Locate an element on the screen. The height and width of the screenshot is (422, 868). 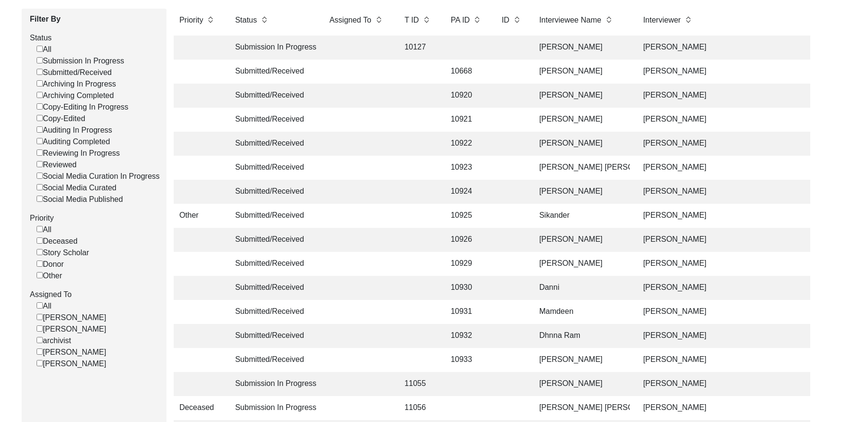
input: Social Media Curation In Progress is located at coordinates (40, 175).